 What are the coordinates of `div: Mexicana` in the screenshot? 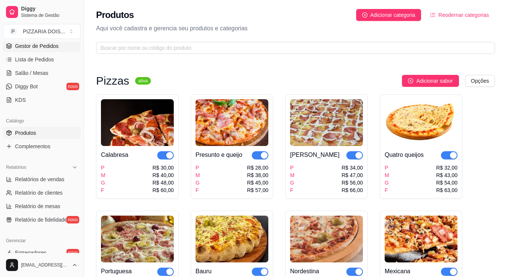 It's located at (397, 272).